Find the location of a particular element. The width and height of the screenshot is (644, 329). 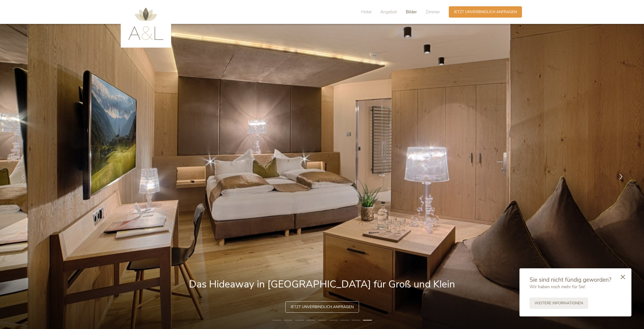

span: Angebot is located at coordinates (389, 12).